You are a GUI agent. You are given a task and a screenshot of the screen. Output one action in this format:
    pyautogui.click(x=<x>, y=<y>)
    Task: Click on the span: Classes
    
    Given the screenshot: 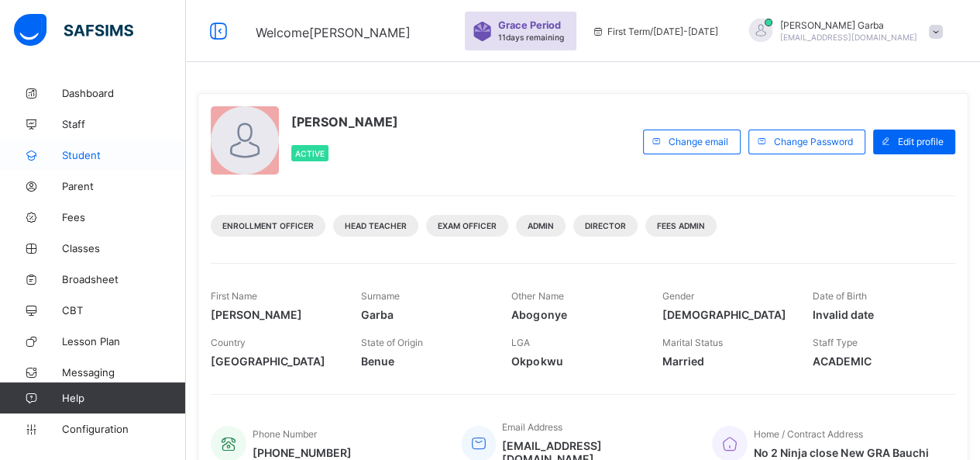 What is the action you would take?
    pyautogui.click(x=124, y=248)
    